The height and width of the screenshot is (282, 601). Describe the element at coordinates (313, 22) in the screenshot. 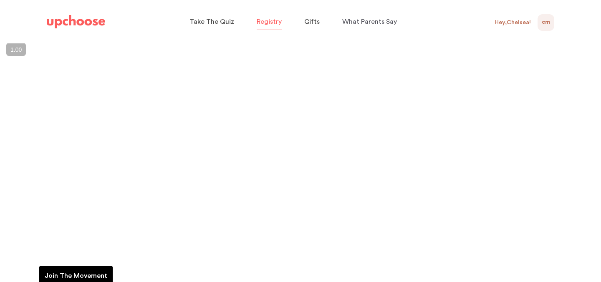

I see `a: Gifts` at that location.